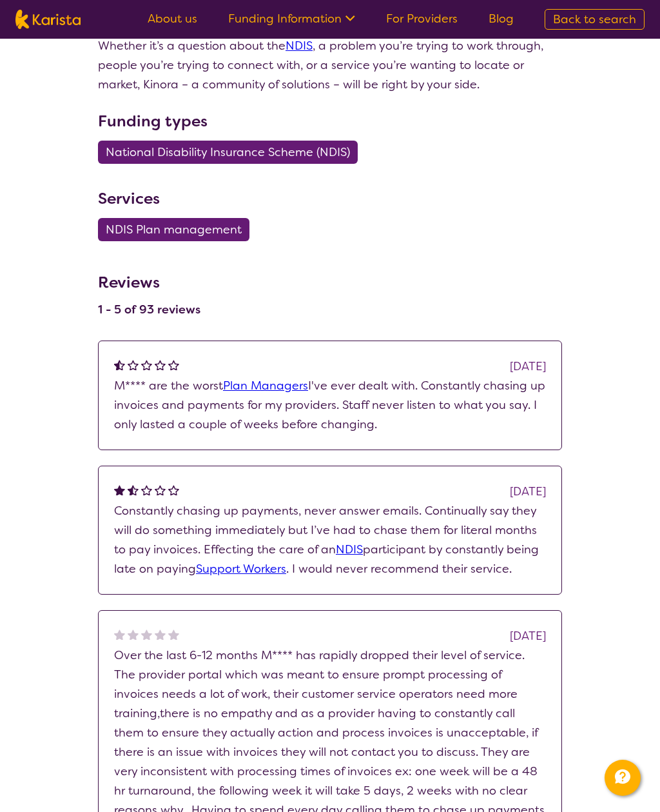 The width and height of the screenshot is (660, 812). I want to click on a: NDIS Plan management, so click(177, 230).